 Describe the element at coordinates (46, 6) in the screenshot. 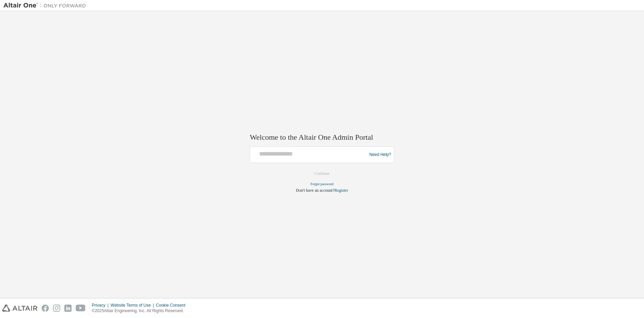

I see `img: Altair One` at that location.